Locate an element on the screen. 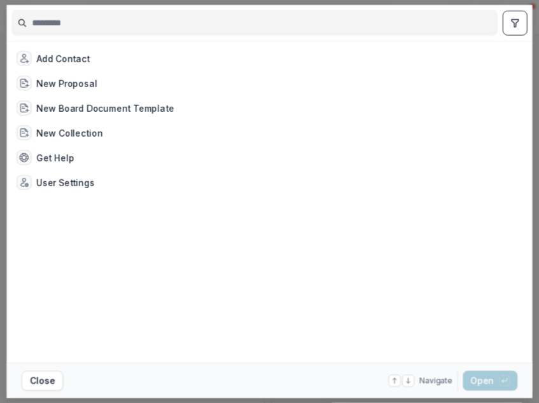 This screenshot has height=403, width=539. div: New Proposal is located at coordinates (67, 83).